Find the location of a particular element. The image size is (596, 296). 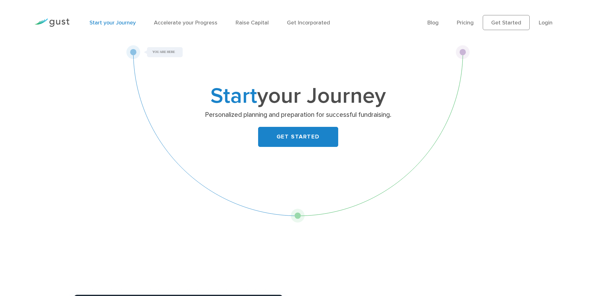

a: Blog is located at coordinates (433, 23).